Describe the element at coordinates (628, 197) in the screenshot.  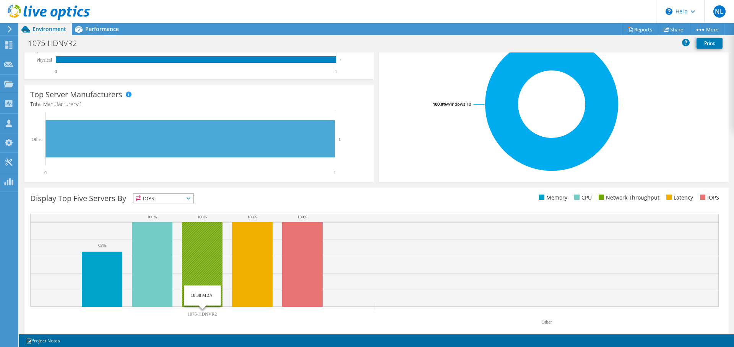
I see `li: Network Throughput` at that location.